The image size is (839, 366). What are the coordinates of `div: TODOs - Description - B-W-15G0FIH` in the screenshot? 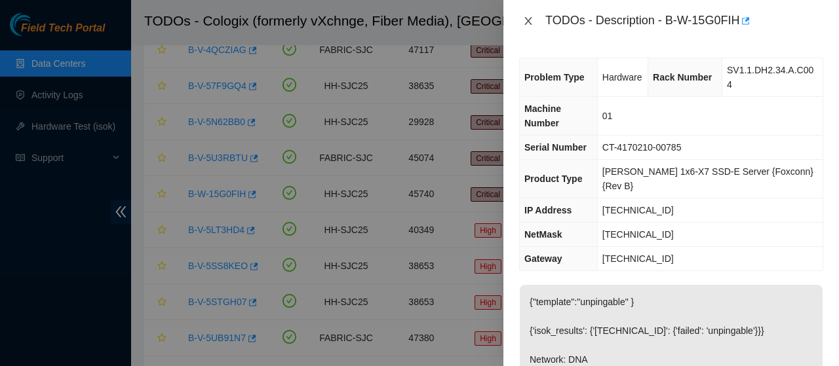 It's located at (684, 21).